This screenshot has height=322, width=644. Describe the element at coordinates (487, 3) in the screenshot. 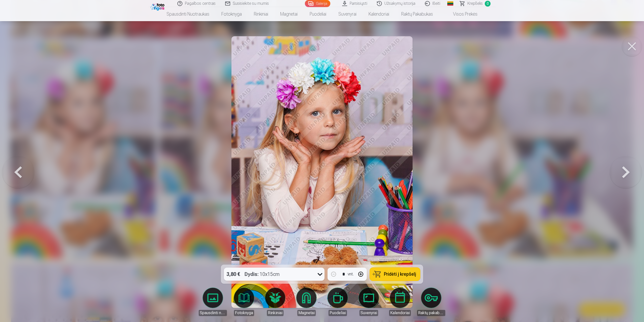

I see `span: 0` at that location.